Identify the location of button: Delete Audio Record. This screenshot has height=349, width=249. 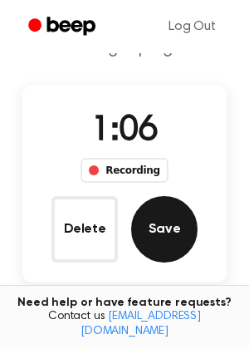
(85, 229).